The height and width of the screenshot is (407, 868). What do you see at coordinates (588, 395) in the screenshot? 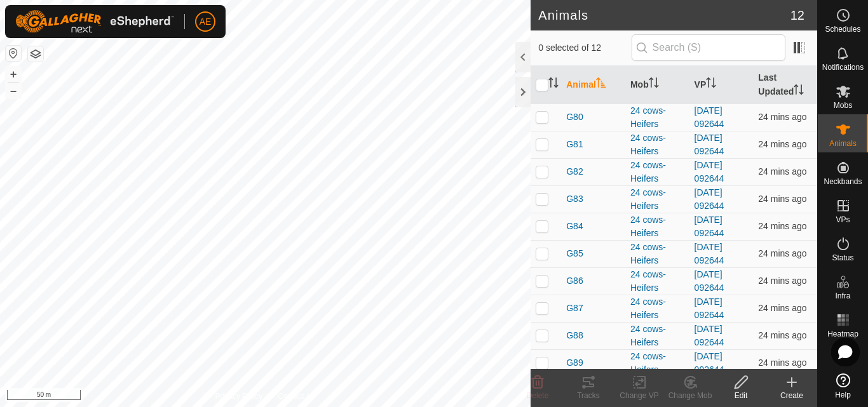
I see `div: Tracks` at bounding box center [588, 395].